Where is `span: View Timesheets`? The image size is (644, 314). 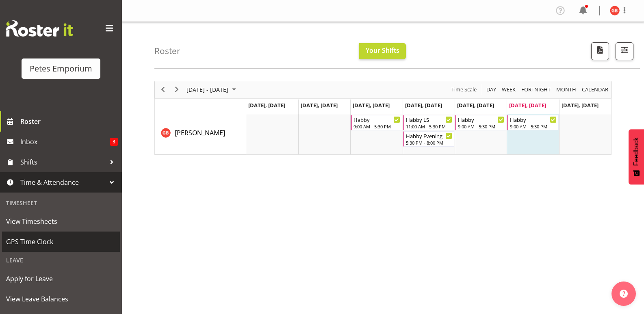
span: View Timesheets is located at coordinates (61, 222).